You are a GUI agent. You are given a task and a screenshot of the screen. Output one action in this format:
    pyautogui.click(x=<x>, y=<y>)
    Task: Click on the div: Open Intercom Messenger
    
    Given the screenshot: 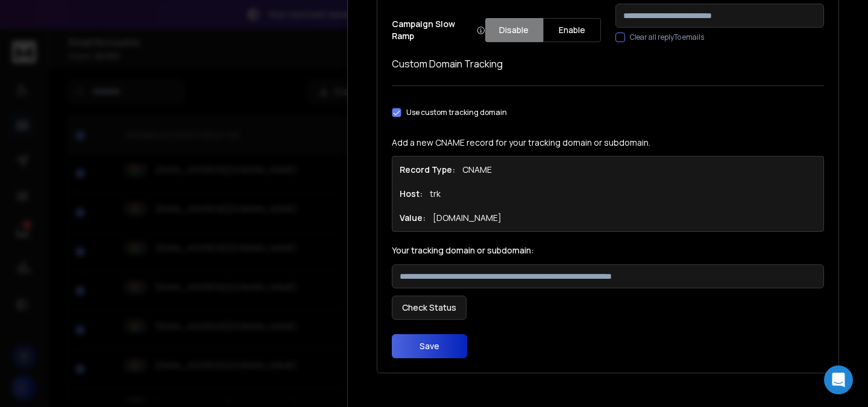 What is the action you would take?
    pyautogui.click(x=838, y=380)
    